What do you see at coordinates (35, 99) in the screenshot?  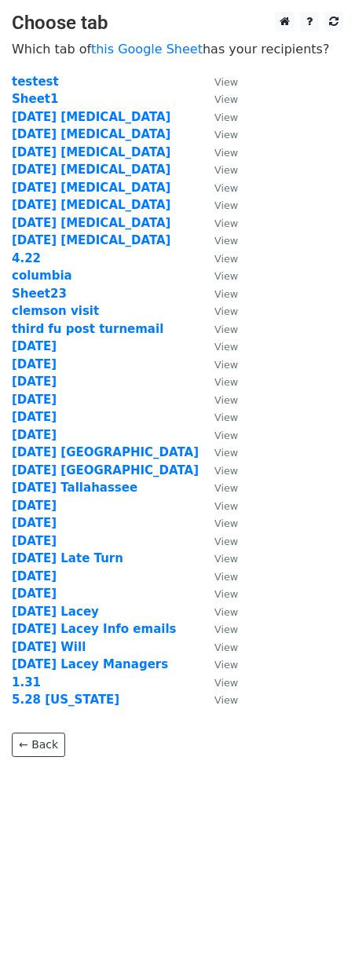 I see `a: Sheet1` at bounding box center [35, 99].